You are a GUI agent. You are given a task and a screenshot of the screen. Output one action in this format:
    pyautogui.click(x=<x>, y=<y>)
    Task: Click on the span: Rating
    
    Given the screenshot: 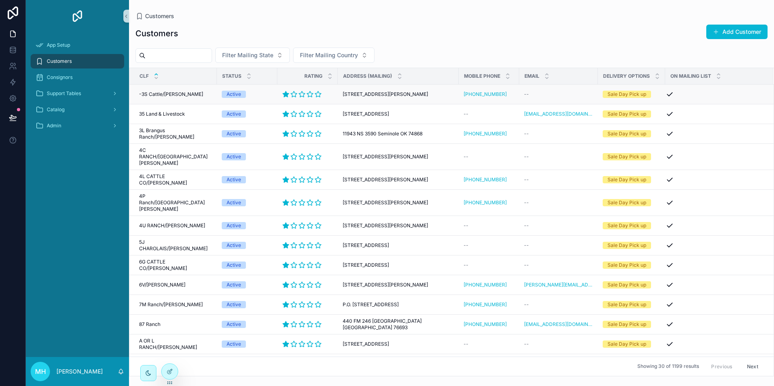 What is the action you would take?
    pyautogui.click(x=313, y=76)
    